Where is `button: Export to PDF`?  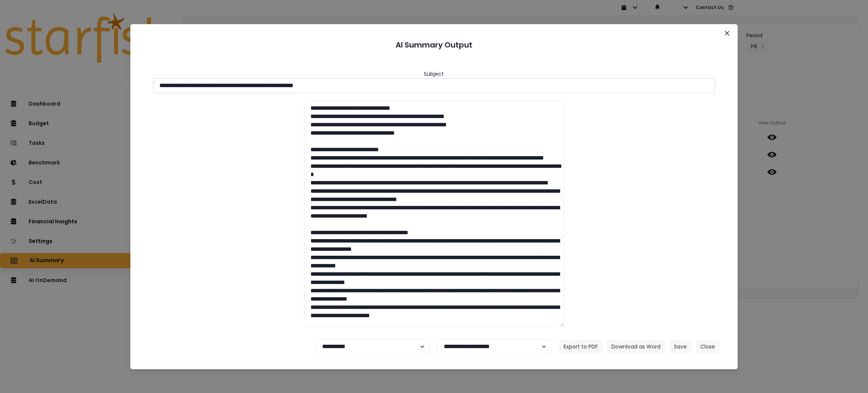
button: Export to PDF is located at coordinates (580, 346).